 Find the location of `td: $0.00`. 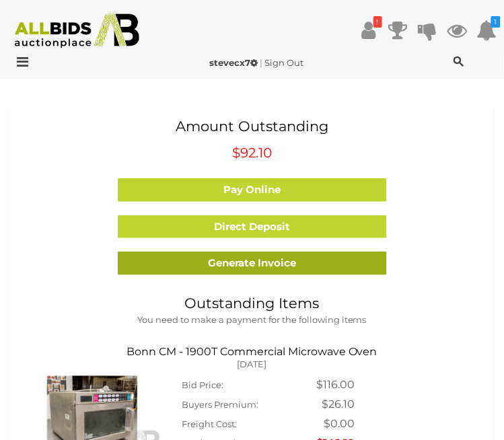

td: $0.00 is located at coordinates (336, 424).